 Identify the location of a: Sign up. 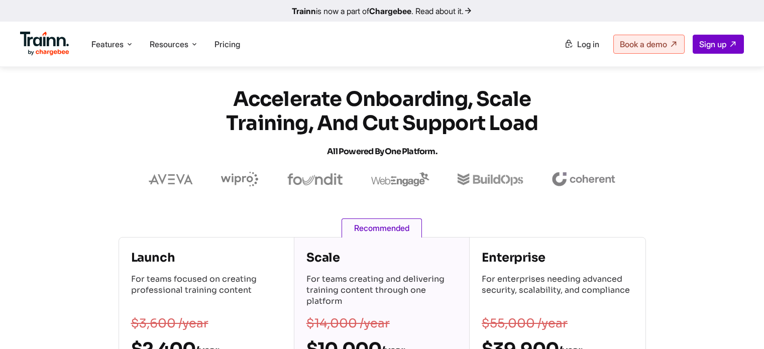
(718, 44).